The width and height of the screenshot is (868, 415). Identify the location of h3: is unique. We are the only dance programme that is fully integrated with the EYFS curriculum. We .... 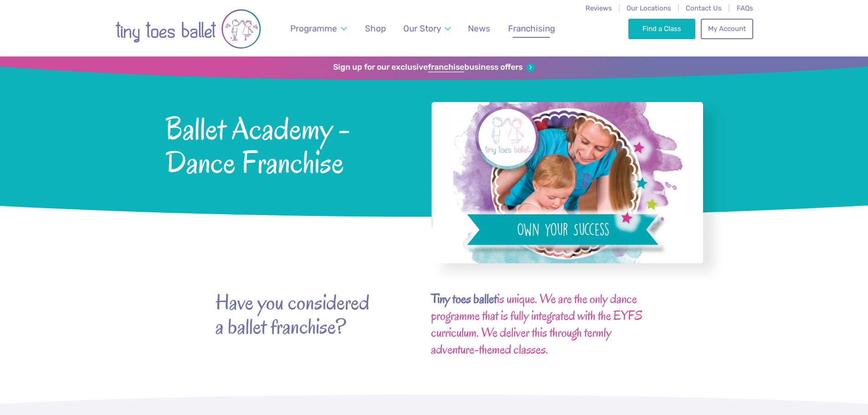
(542, 324).